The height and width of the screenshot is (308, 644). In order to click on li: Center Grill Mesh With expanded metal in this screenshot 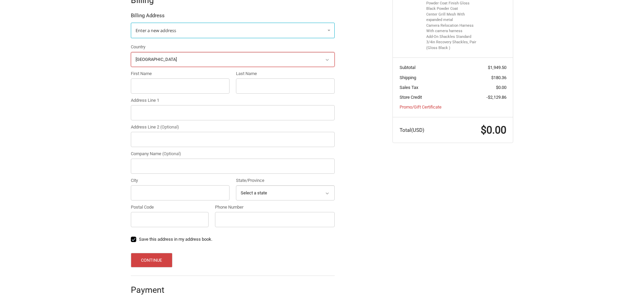, I will do `click(452, 17)`.